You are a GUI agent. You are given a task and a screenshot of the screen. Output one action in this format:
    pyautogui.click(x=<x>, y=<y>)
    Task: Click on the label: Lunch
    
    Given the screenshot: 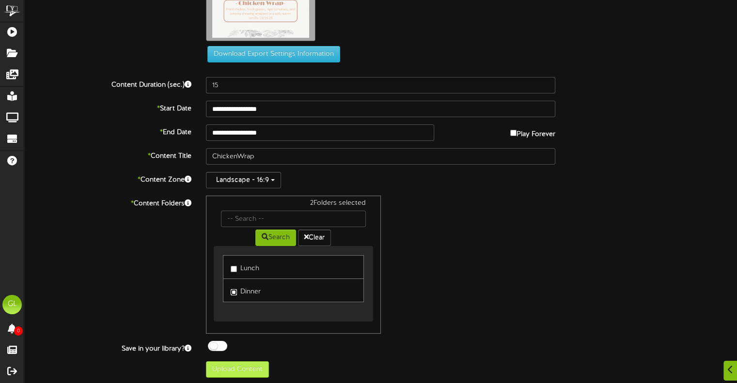 What is the action you would take?
    pyautogui.click(x=245, y=267)
    